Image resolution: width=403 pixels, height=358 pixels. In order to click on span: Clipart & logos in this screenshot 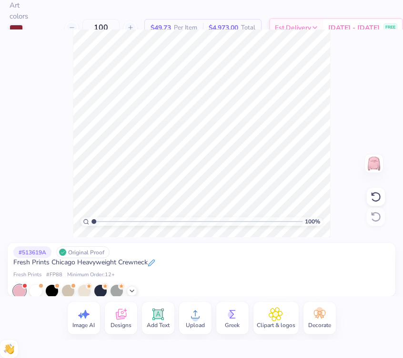, I will do `click(276, 326)`.